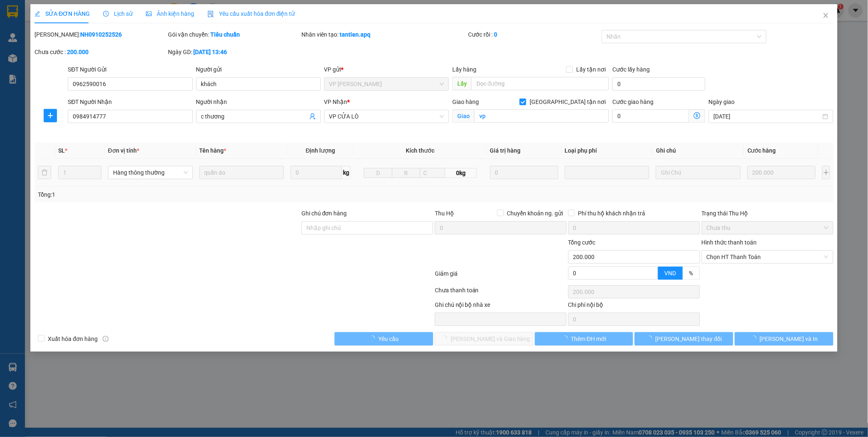  Describe the element at coordinates (78, 52) in the screenshot. I see `b: 200.000` at that location.